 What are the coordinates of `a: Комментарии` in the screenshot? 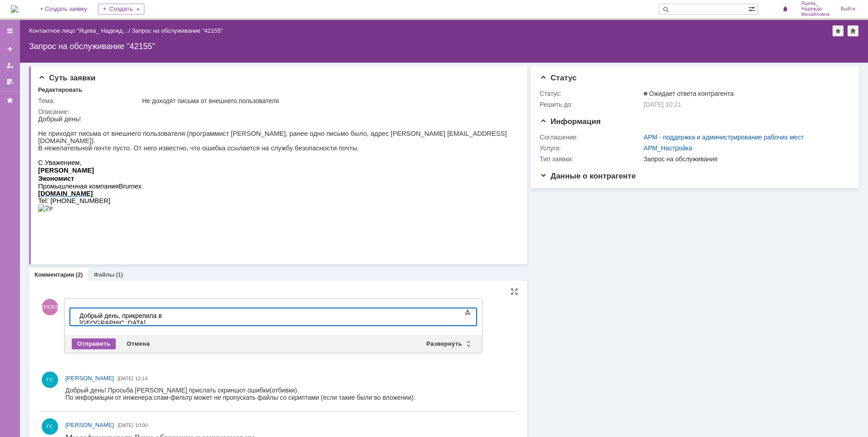 It's located at (54, 274).